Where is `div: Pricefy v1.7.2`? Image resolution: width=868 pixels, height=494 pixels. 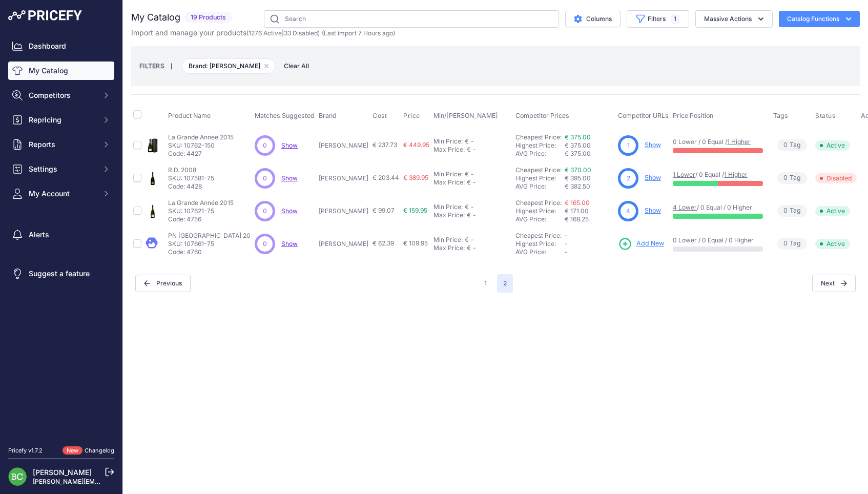
div: Pricefy v1.7.2 is located at coordinates (25, 450).